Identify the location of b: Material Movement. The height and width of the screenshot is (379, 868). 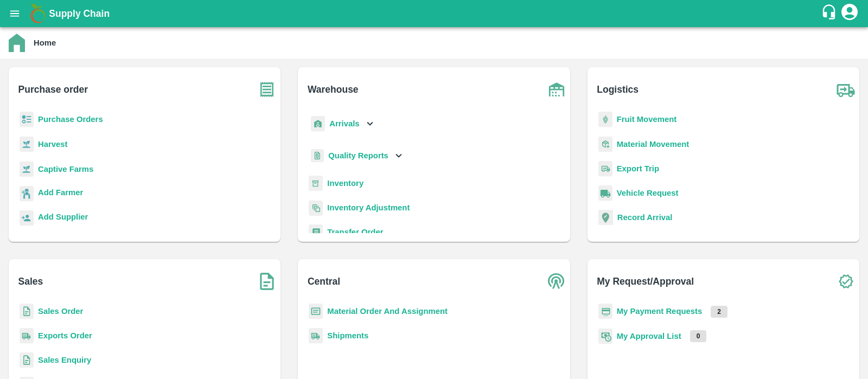
(653, 144).